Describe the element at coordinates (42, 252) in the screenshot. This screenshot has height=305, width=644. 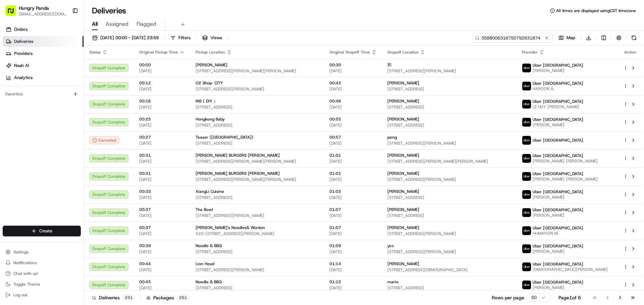
I see `button: Settings` at that location.